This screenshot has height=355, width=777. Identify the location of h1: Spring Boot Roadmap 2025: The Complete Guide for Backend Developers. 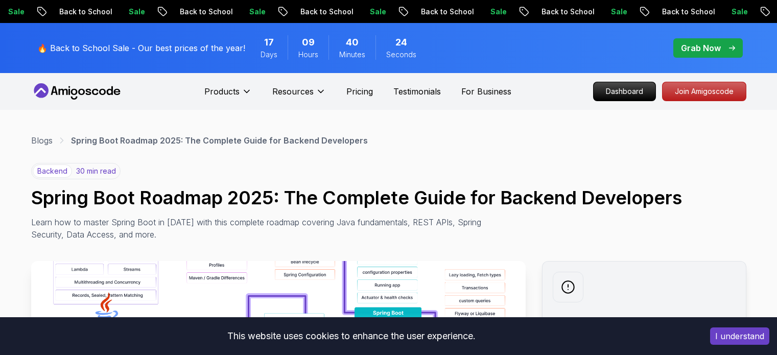
(389, 198).